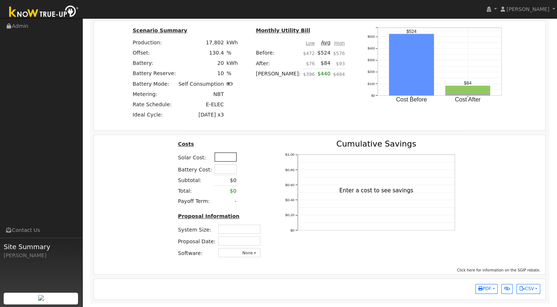 The height and width of the screenshot is (307, 557). Describe the element at coordinates (339, 63) in the screenshot. I see `td: $93` at that location.